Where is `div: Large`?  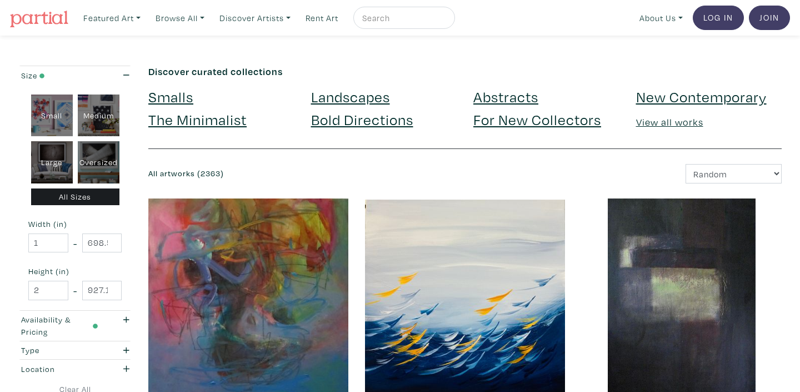
div: Large is located at coordinates (52, 162).